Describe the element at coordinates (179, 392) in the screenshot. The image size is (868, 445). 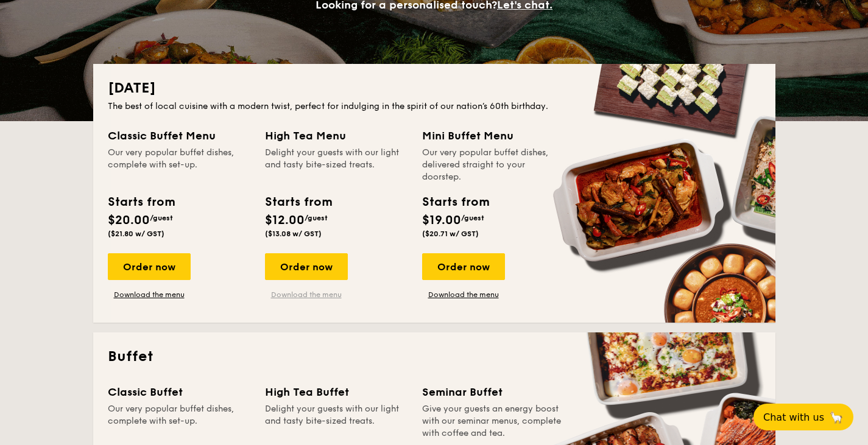
I see `div: Classic Buffet` at that location.